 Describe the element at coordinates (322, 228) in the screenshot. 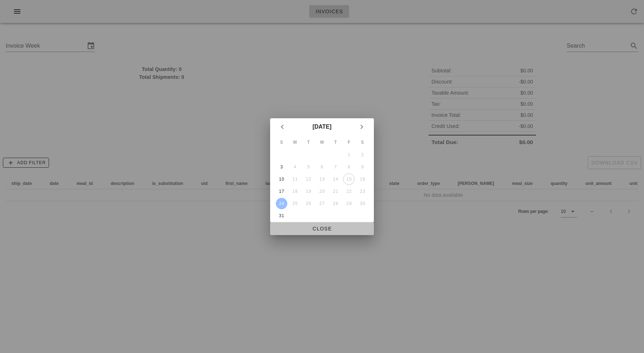

I see `button: Close` at that location.